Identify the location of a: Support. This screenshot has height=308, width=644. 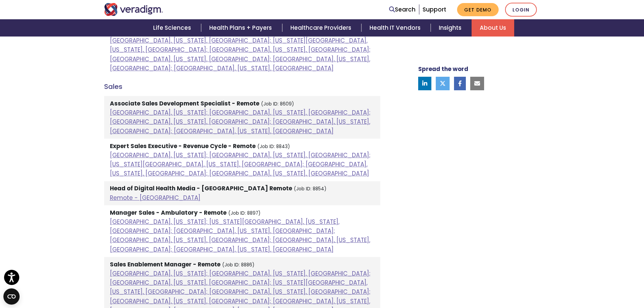
(434, 10).